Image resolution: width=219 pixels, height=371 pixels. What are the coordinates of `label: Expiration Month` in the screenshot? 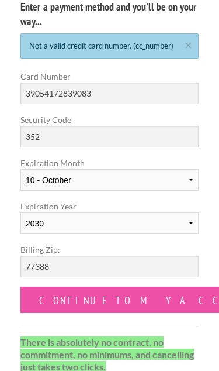 It's located at (109, 178).